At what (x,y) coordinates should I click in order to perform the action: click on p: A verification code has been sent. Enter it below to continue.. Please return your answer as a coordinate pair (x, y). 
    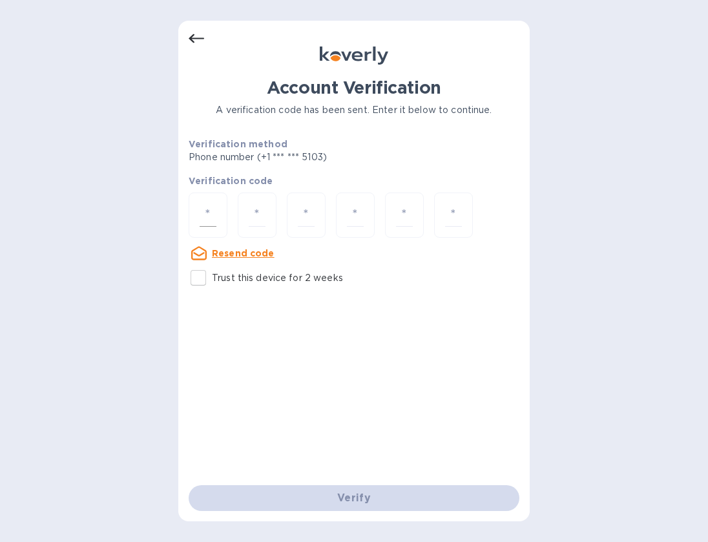
    Looking at the image, I should click on (354, 110).